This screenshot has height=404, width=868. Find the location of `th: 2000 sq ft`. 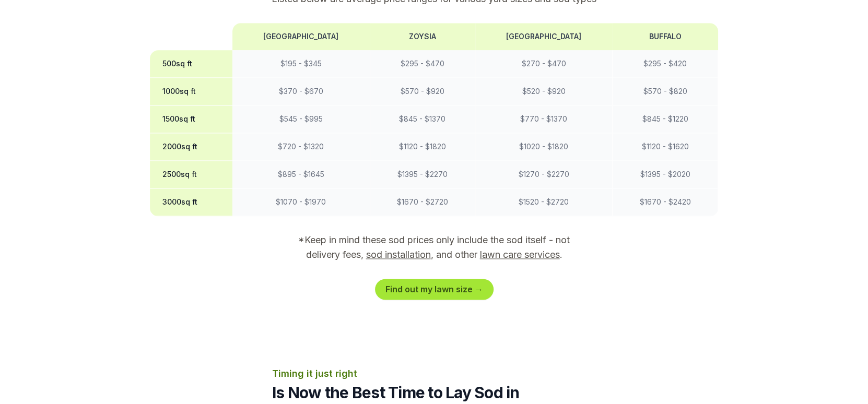

th: 2000 sq ft is located at coordinates (191, 146).